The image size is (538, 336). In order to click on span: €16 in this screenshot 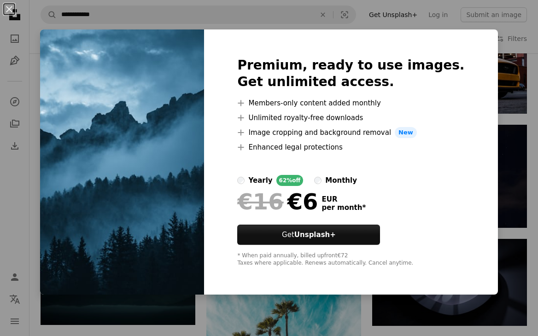, I will do `click(260, 202)`.